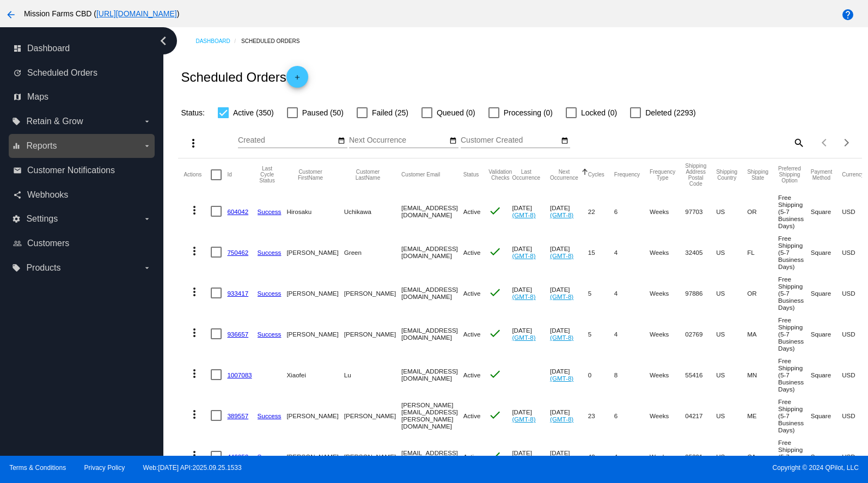  What do you see at coordinates (82, 195) in the screenshot?
I see `a: share Webhooks` at bounding box center [82, 195].